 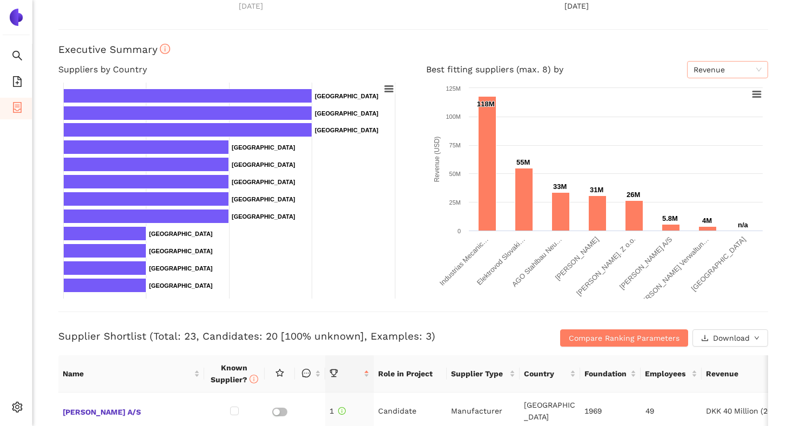 What do you see at coordinates (537, 262) in the screenshot?
I see `text: AGO Stahlbau Neu…` at bounding box center [537, 262].